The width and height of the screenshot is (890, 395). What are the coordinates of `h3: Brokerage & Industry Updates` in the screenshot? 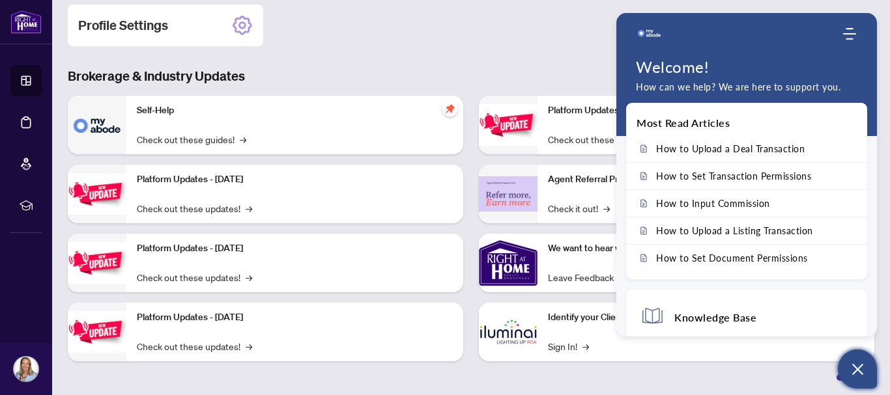 It's located at (471, 76).